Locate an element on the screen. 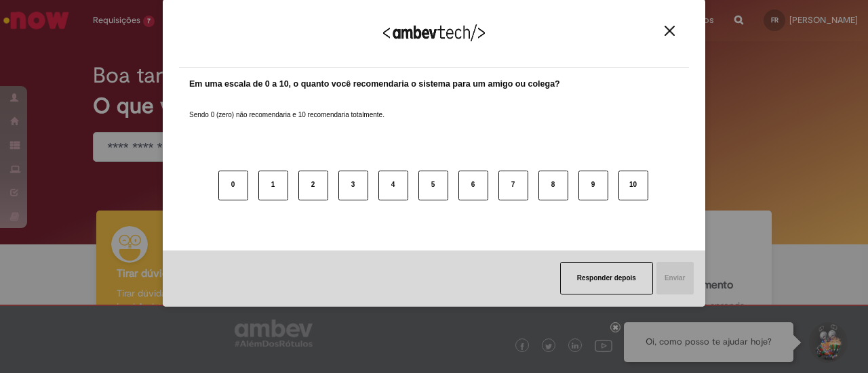 The width and height of the screenshot is (868, 373). button: Close is located at coordinates (669, 31).